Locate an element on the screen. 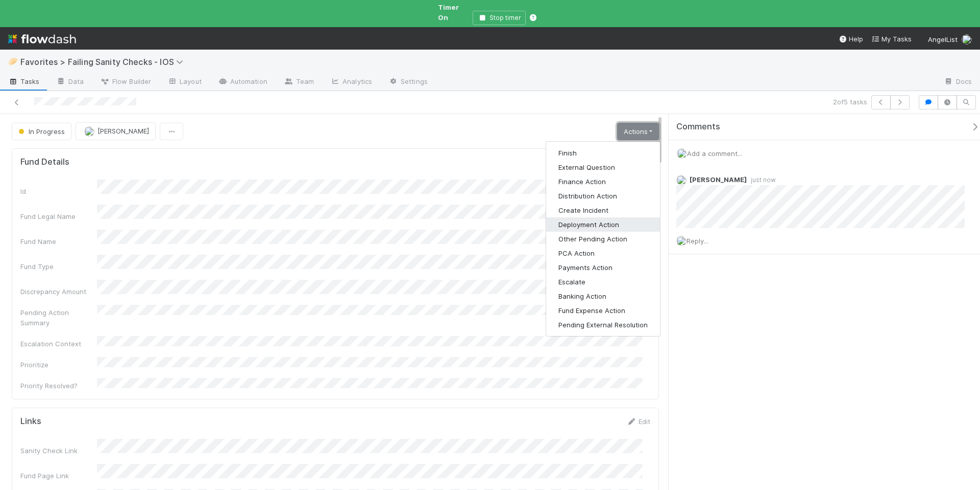 The width and height of the screenshot is (980, 490). div: Sanity Check Link is located at coordinates (59, 450).